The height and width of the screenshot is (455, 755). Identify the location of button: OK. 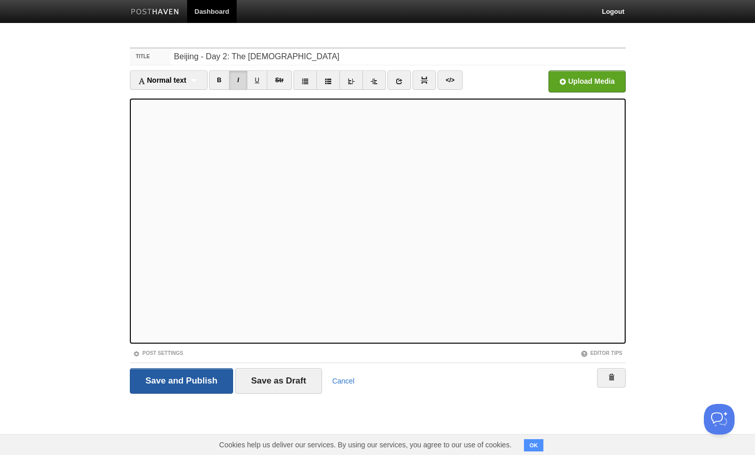
(534, 446).